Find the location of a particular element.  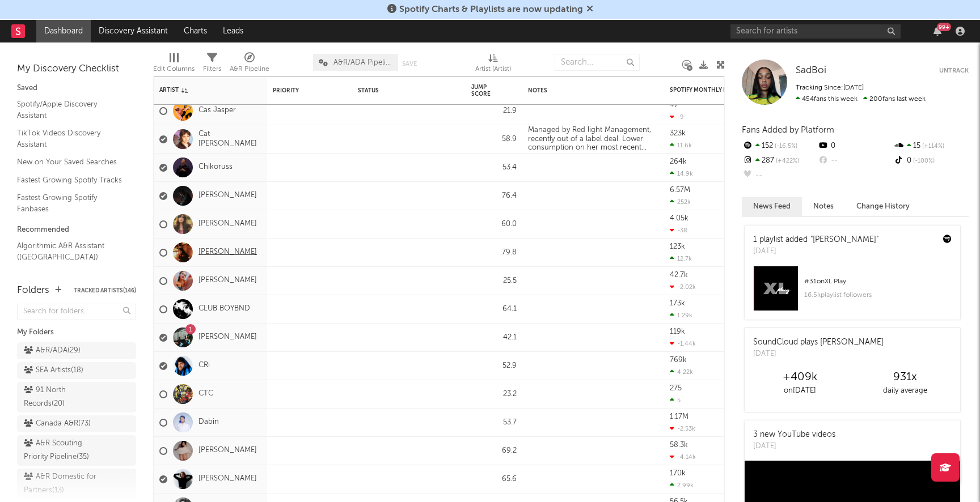

div: 264k is located at coordinates (678, 161).